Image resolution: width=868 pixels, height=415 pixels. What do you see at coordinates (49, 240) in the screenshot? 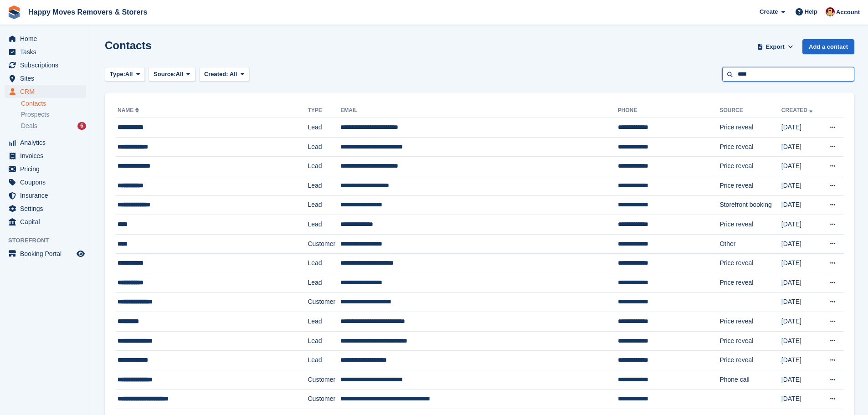
I see `span: Storefront` at bounding box center [49, 240].